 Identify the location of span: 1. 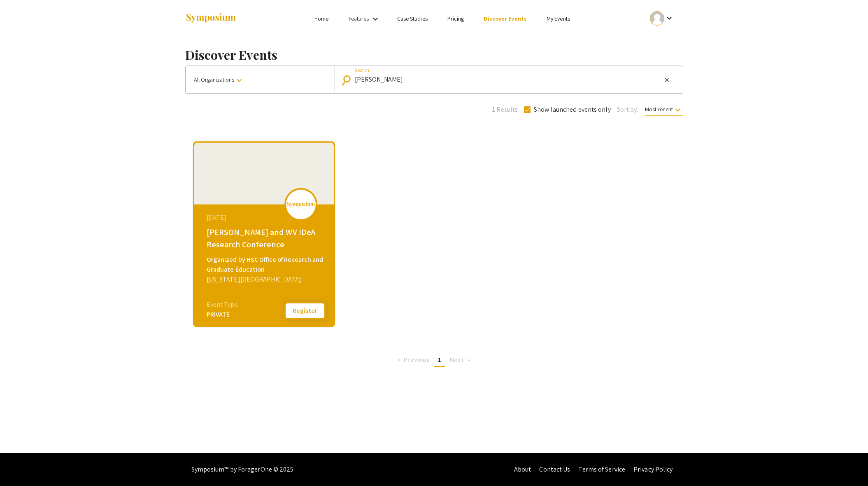
(439, 359).